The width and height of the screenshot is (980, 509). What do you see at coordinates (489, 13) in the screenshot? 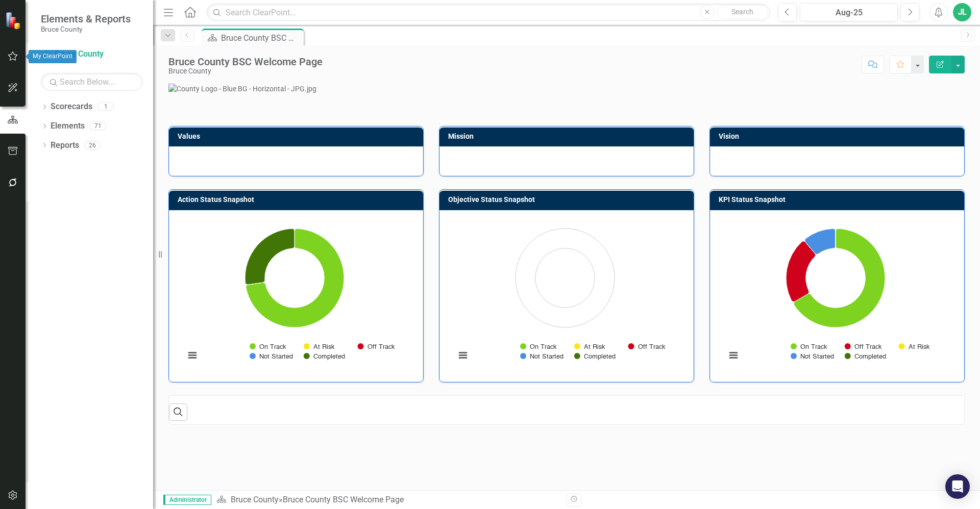
I see `input: Search ClearPoint...` at bounding box center [489, 13].